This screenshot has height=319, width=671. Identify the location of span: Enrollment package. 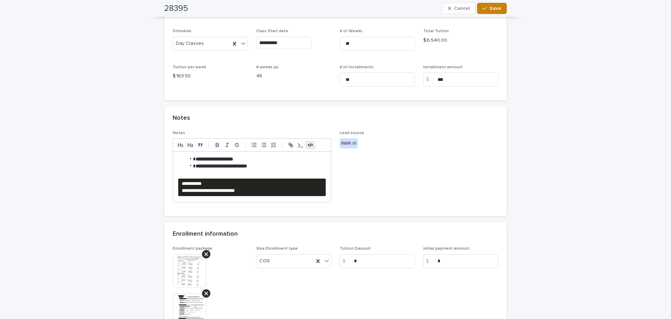
(193, 248).